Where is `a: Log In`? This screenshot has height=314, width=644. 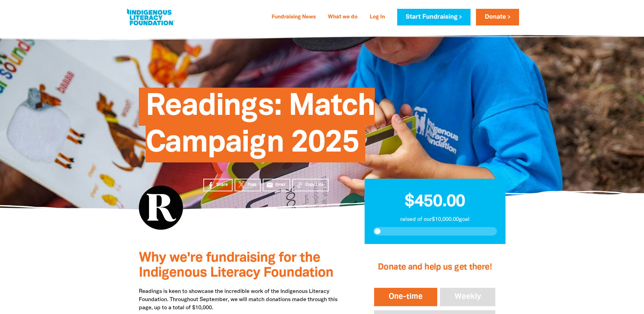
a: Log In is located at coordinates (377, 17).